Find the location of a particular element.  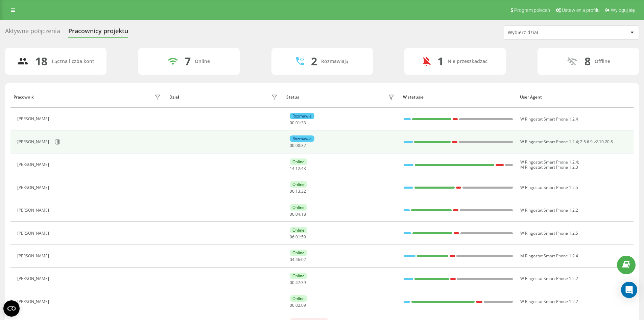

div: Offline is located at coordinates (603, 61).